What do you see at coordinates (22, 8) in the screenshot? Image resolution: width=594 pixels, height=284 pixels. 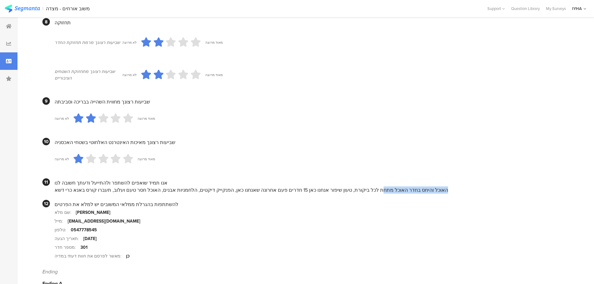 I see `img: segmanta logo` at bounding box center [22, 8].